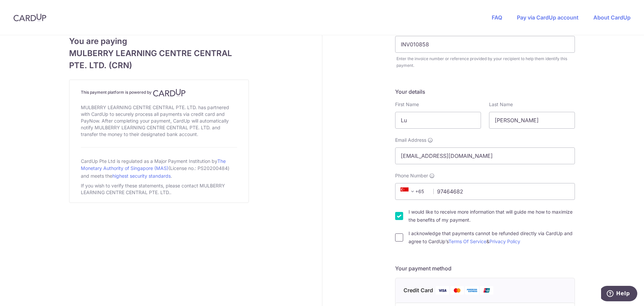 The width and height of the screenshot is (644, 306). Describe the element at coordinates (485, 92) in the screenshot. I see `h5: Your details` at that location.